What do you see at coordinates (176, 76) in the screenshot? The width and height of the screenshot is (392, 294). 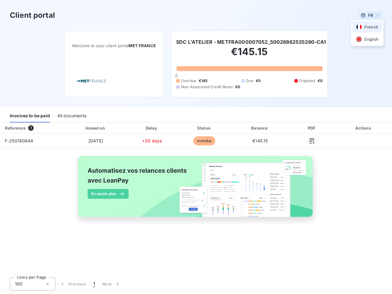 I see `span: 0` at bounding box center [176, 76].